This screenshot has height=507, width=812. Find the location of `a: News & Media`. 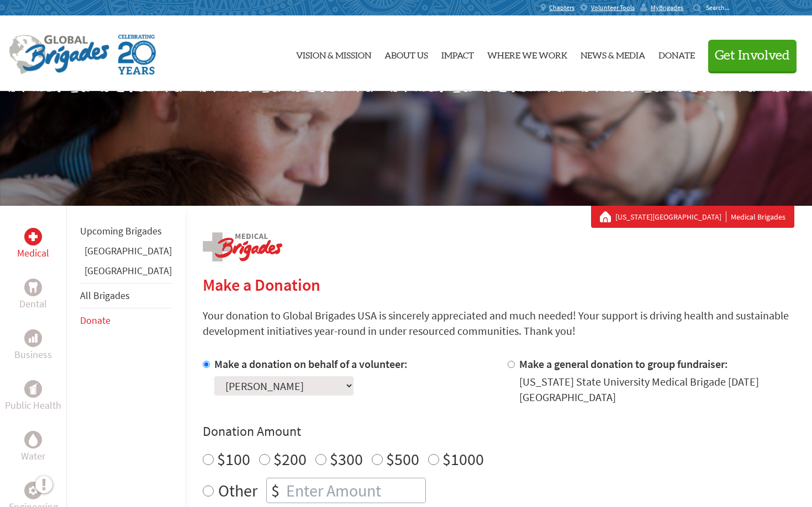

a: News & Media is located at coordinates (613, 53).